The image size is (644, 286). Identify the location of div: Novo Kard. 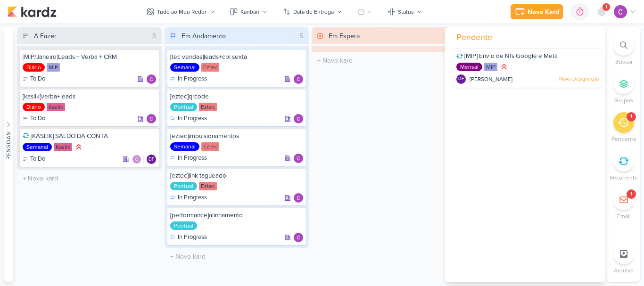
(543, 12).